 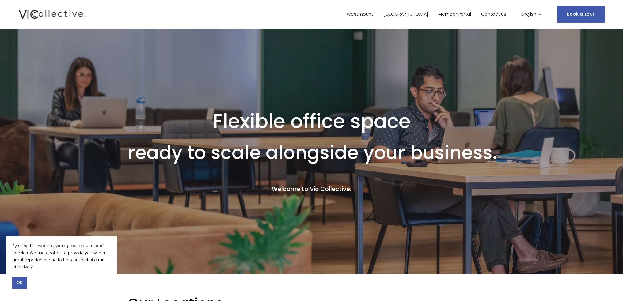 What do you see at coordinates (359, 14) in the screenshot?
I see `a: Westmount` at bounding box center [359, 14].